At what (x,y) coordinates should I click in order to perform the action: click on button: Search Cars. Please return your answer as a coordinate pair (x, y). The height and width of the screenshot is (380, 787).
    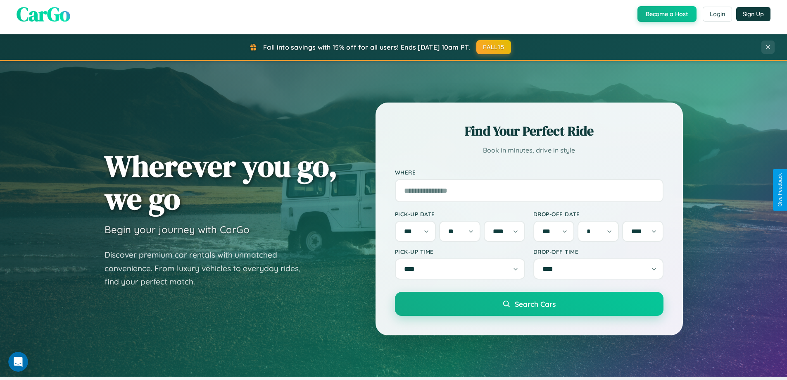
    Looking at the image, I should click on (529, 304).